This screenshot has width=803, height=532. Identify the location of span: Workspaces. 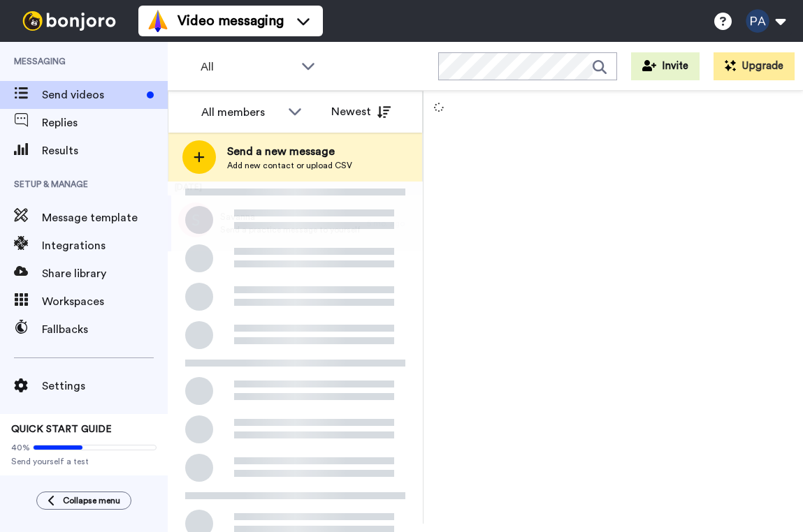
(105, 302).